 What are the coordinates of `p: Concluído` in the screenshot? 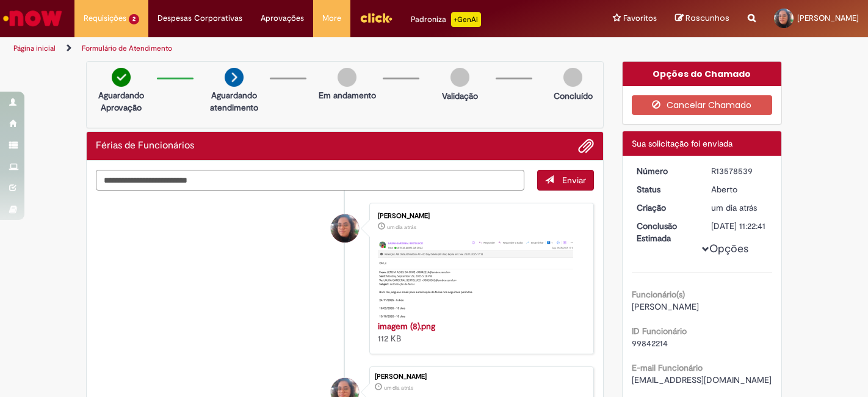 It's located at (573, 96).